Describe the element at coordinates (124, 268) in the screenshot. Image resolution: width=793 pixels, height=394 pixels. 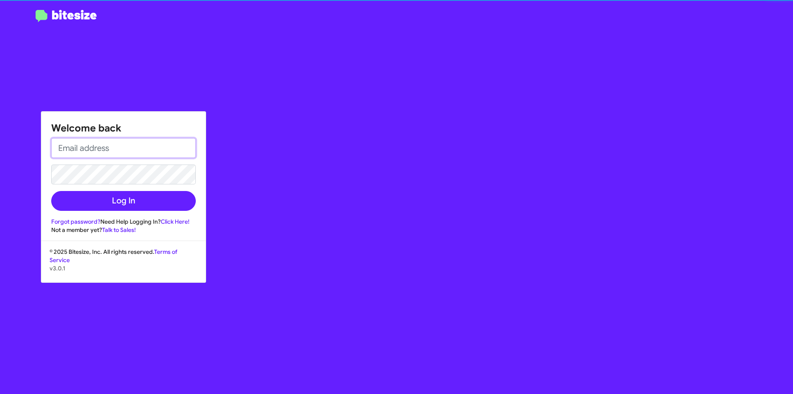
I see `p: v3.0.1` at that location.